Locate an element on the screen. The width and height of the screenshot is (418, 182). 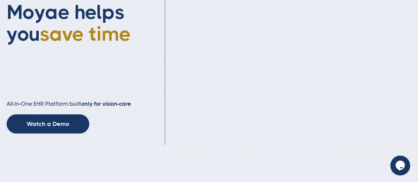
strong: only for vision-care is located at coordinates (106, 104).